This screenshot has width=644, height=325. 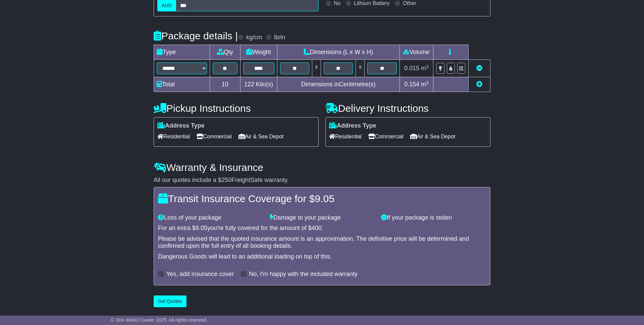 I want to click on td: Volume, so click(x=416, y=52).